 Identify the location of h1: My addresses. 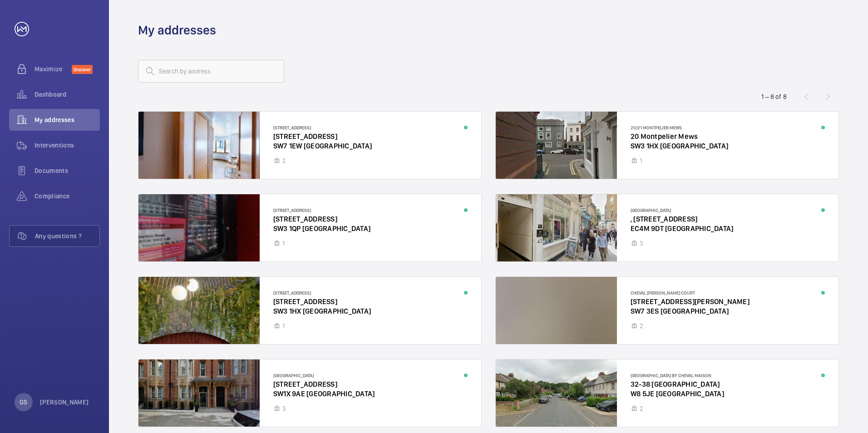
(177, 30).